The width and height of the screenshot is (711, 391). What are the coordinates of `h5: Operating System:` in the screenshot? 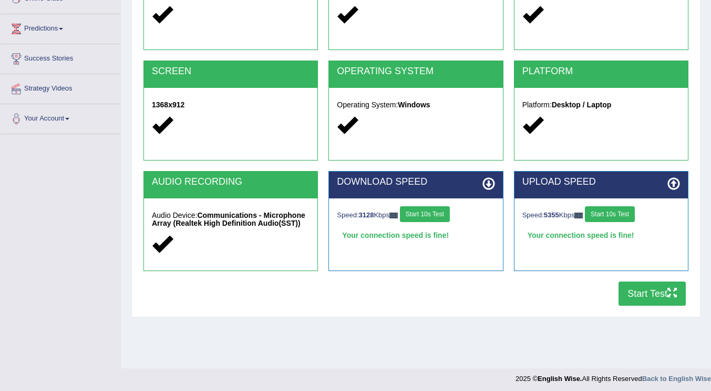 It's located at (416, 105).